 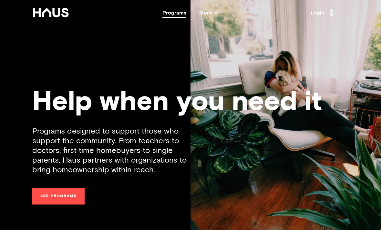 I want to click on div: Programs, so click(x=174, y=13).